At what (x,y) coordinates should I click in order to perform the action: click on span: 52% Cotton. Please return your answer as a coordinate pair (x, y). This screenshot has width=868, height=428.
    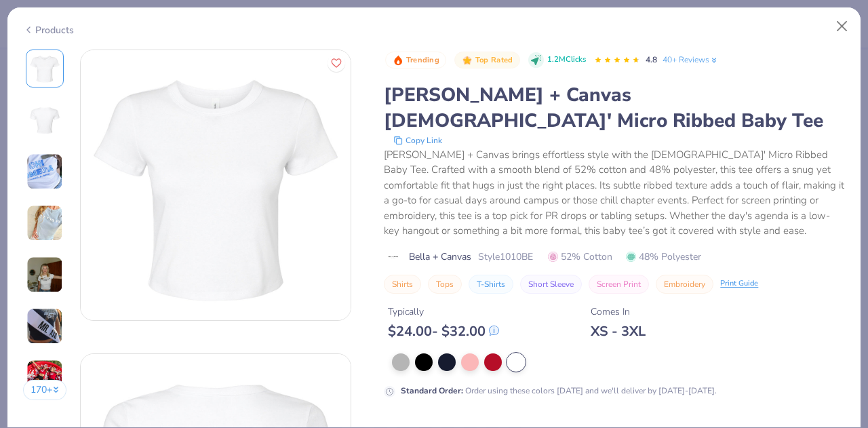
    Looking at the image, I should click on (580, 256).